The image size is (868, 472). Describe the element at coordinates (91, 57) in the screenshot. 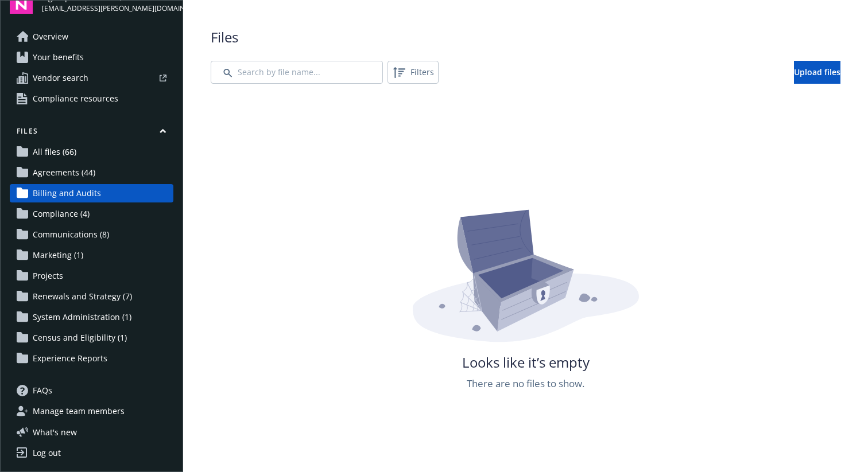

I see `a: Your benefits` at that location.